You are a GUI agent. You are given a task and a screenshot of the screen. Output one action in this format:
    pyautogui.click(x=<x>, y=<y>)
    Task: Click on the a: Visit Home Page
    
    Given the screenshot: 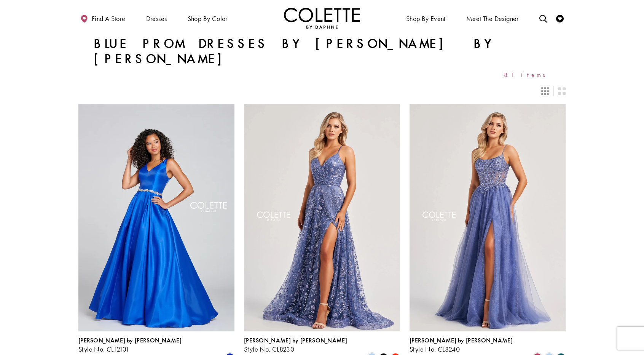 What is the action you would take?
    pyautogui.click(x=322, y=18)
    